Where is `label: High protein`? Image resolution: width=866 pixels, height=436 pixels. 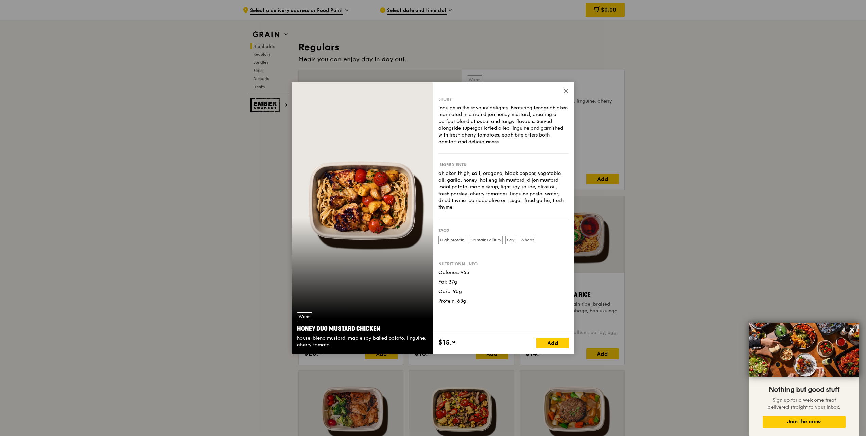 label: High protein is located at coordinates (452, 240).